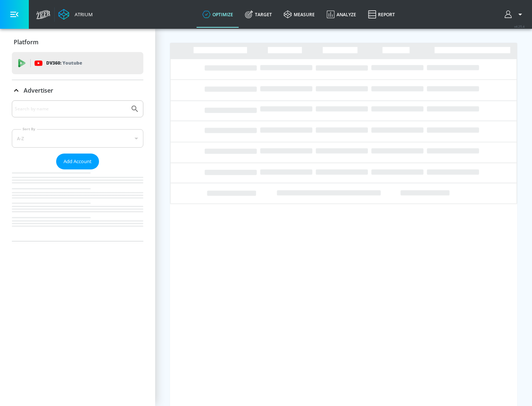  I want to click on a: Target, so click(258, 15).